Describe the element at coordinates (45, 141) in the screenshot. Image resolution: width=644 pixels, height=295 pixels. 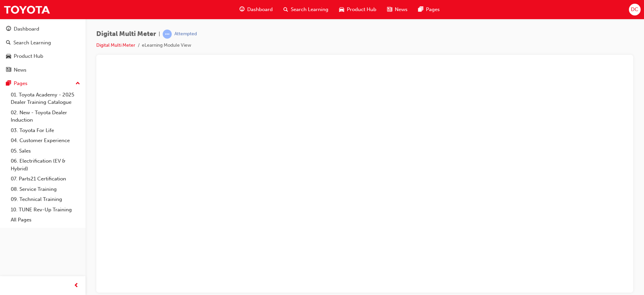
I see `a: 04. Customer Experience` at that location.